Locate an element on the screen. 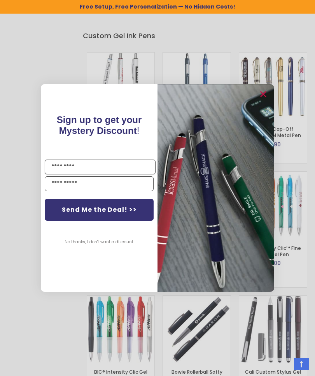  button: Close dialog is located at coordinates (263, 94).